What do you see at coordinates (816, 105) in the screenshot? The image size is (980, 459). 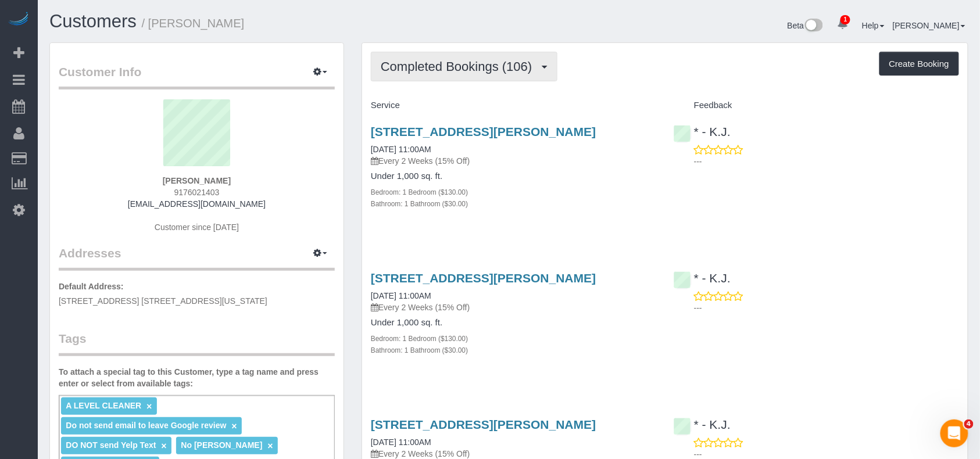 I see `h4: Feedback` at bounding box center [816, 105].